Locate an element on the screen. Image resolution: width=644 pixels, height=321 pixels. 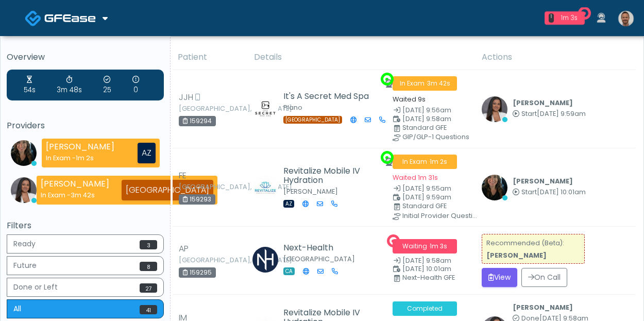
span: 27 is located at coordinates (148, 288).